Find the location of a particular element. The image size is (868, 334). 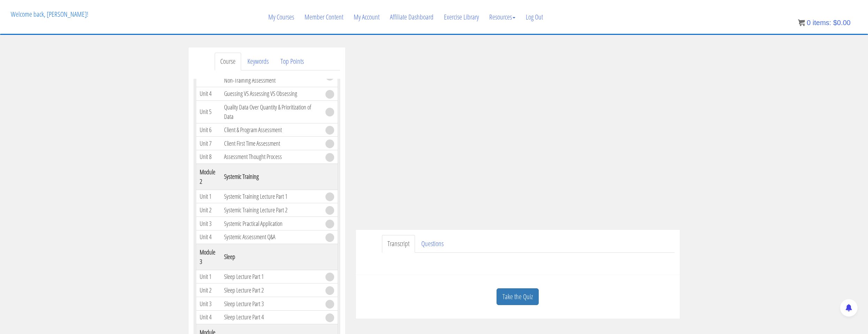

td: Unit 6 is located at coordinates (208, 130).